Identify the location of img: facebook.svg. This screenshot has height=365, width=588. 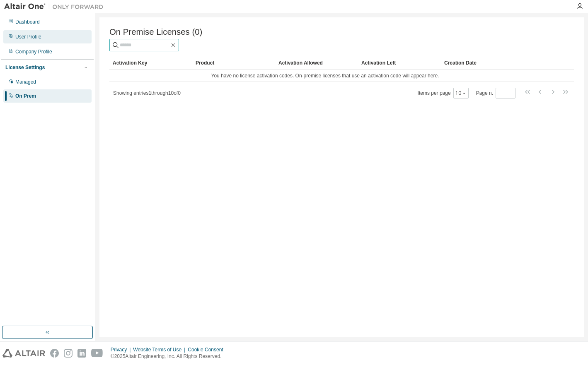
(54, 353).